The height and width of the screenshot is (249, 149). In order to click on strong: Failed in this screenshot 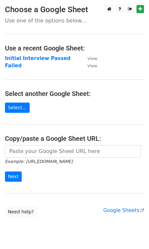, I will do `click(13, 66)`.